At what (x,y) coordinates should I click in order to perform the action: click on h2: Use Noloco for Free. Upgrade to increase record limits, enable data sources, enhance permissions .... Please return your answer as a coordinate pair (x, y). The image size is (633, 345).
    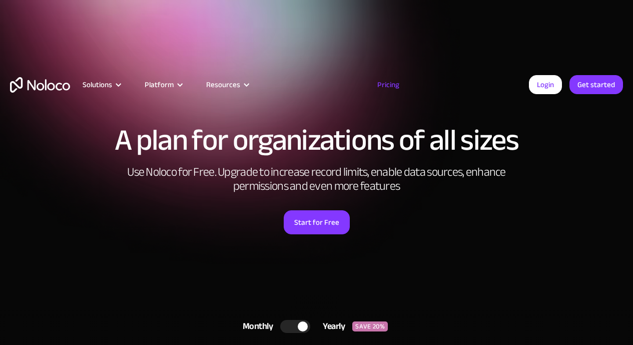
    Looking at the image, I should click on (317, 179).